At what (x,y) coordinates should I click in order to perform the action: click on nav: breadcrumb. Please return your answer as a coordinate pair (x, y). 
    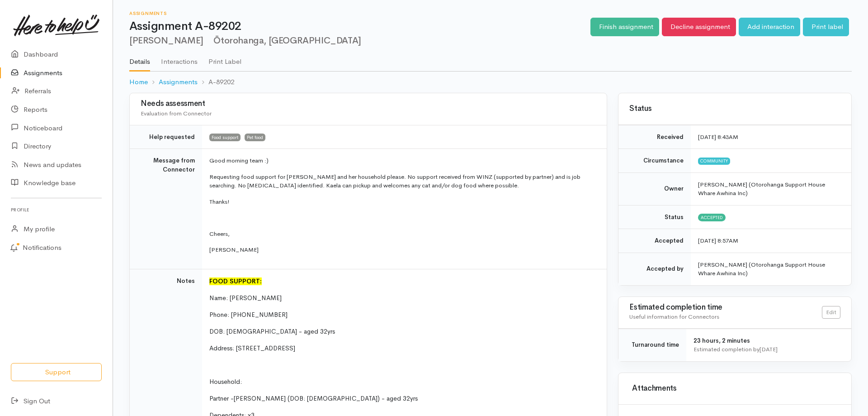
    Looking at the image, I should click on (491, 82).